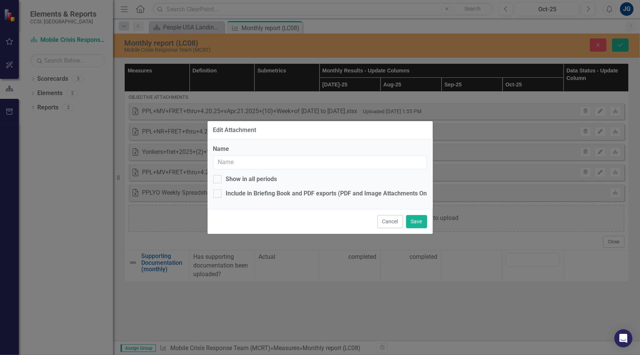  What do you see at coordinates (235, 130) in the screenshot?
I see `div: Edit Attachment` at bounding box center [235, 130].